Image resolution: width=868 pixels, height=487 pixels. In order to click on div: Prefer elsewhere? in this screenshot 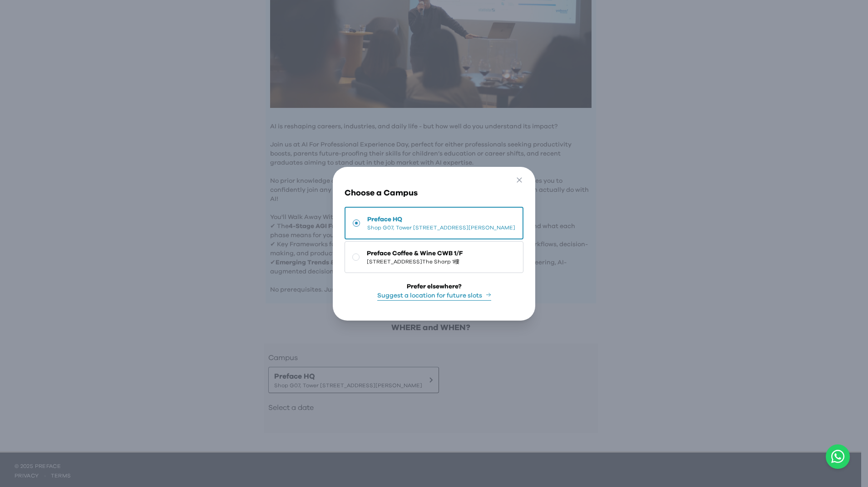, I will do `click(434, 287)`.